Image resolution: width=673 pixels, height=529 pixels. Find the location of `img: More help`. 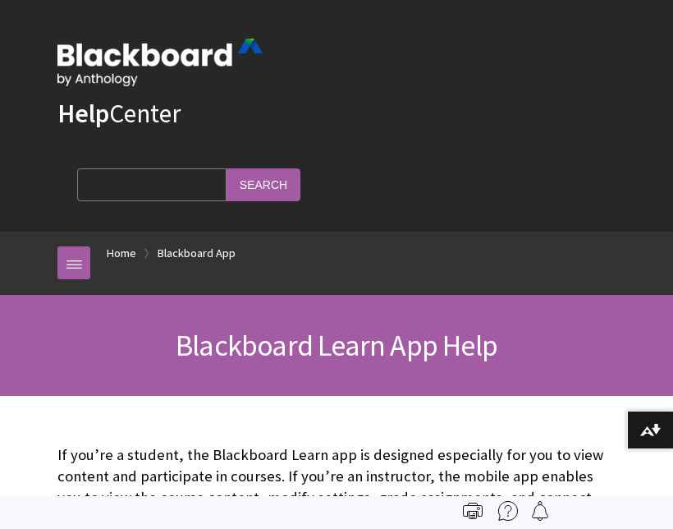

img: More help is located at coordinates (508, 511).